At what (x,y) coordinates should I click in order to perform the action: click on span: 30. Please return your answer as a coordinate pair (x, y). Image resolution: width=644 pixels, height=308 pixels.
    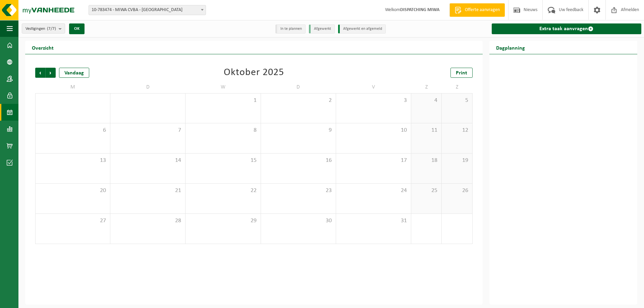
    Looking at the image, I should click on (298, 221).